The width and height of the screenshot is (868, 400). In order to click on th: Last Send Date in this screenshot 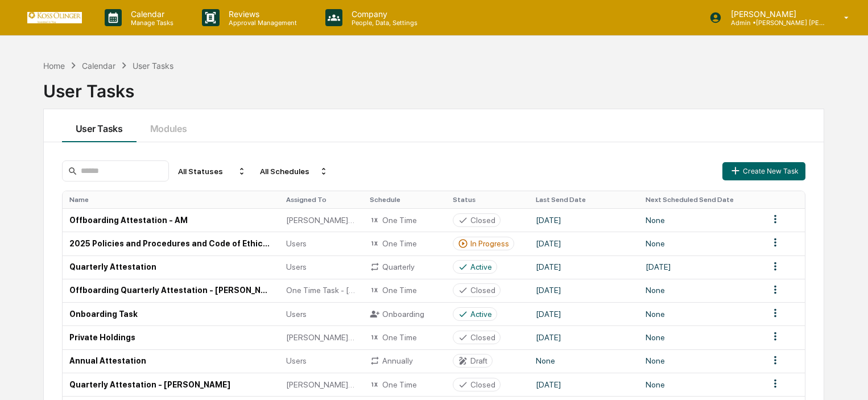, I will do `click(584, 200)`.